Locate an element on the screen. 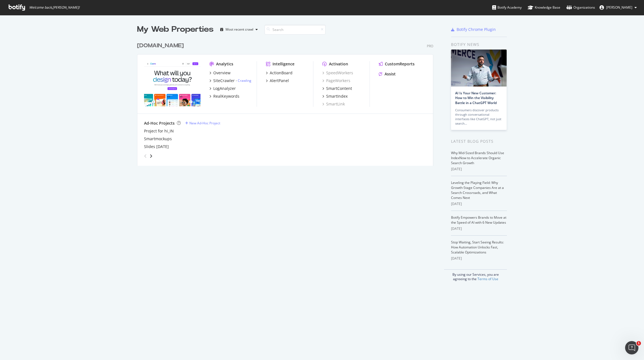  input: Search is located at coordinates (295, 29).